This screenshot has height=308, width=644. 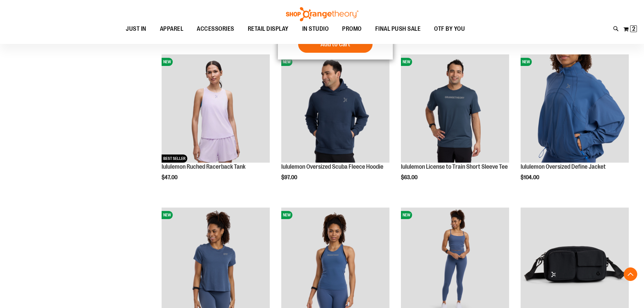 What do you see at coordinates (455, 108) in the screenshot?
I see `img: lululemon License to Train Short Sleeve Tee` at bounding box center [455, 108].